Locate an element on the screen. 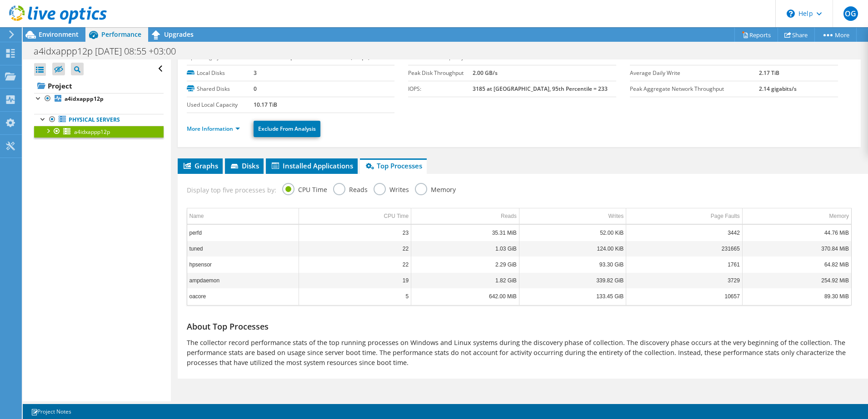 Image resolution: width=868 pixels, height=419 pixels. a: Project Notes is located at coordinates (51, 411).